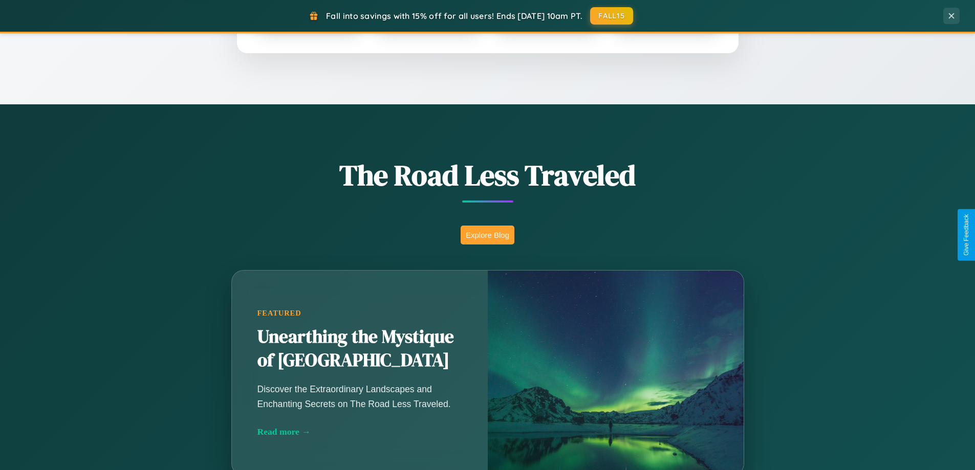 The height and width of the screenshot is (470, 975). What do you see at coordinates (360, 313) in the screenshot?
I see `div: Featured` at bounding box center [360, 313].